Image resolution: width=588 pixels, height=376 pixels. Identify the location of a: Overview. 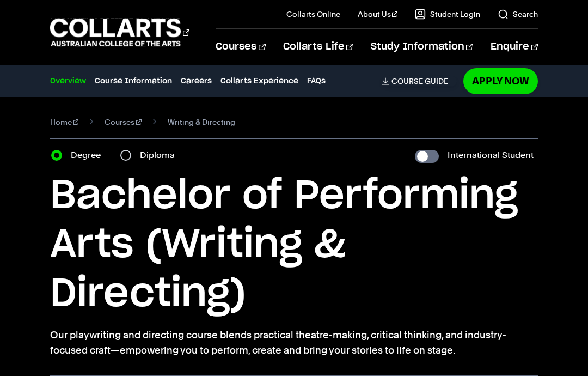
(68, 81).